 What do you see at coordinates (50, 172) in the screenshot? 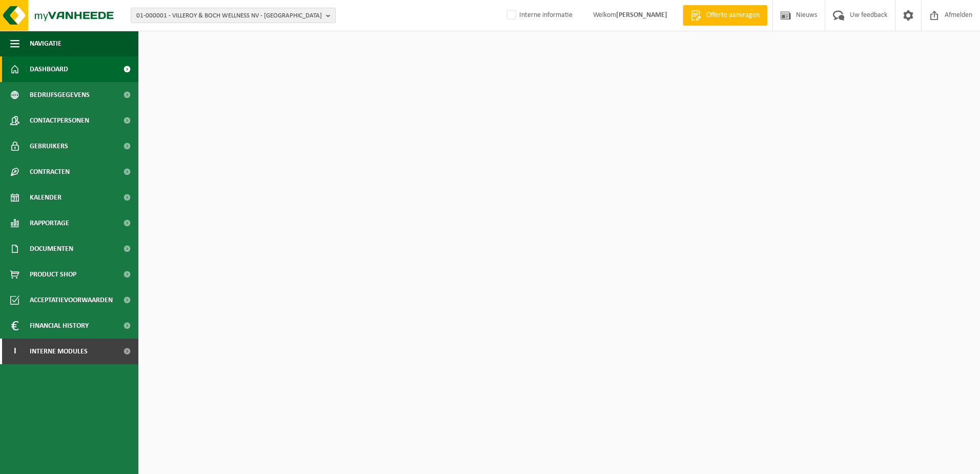
I see `span: Contracten` at bounding box center [50, 172].